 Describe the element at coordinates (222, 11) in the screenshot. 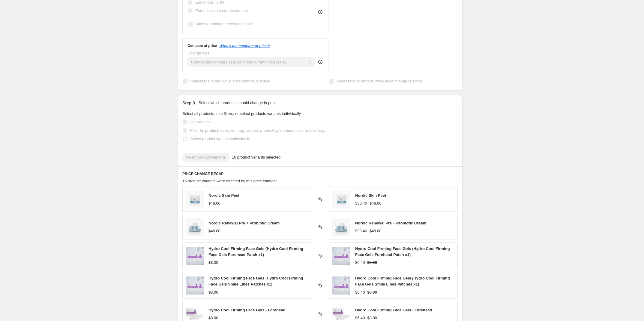

I see `span: End prices in a certain number` at that location.